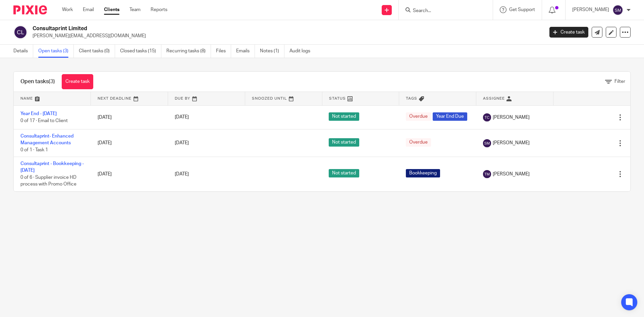  What do you see at coordinates (97, 51) in the screenshot?
I see `a: Client tasks (0)` at bounding box center [97, 51].